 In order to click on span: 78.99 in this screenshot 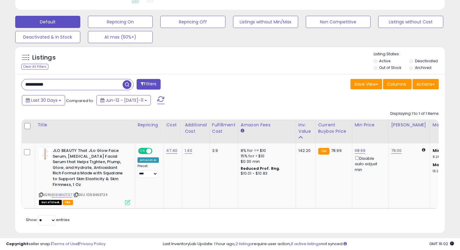, I will do `click(336, 151)`.